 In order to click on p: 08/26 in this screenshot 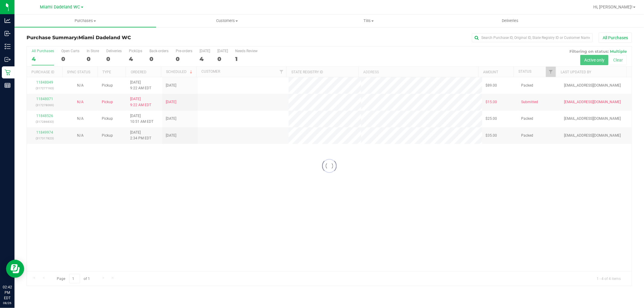, I will do `click(7, 303)`.